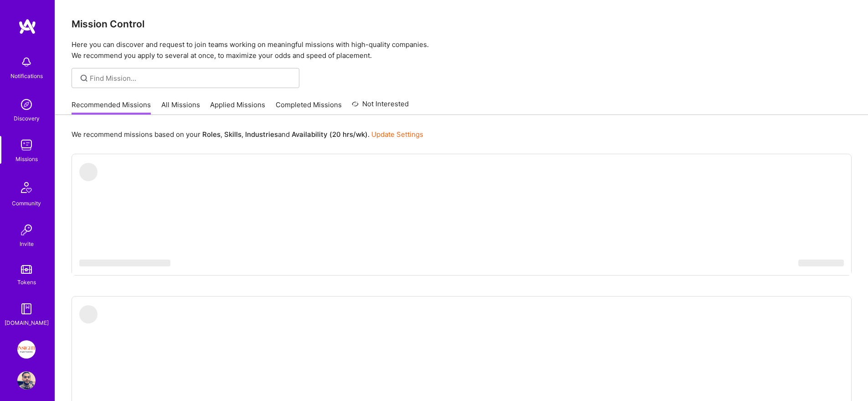 The height and width of the screenshot is (401, 868). What do you see at coordinates (461, 23) in the screenshot?
I see `h3: Mission Control` at bounding box center [461, 23].